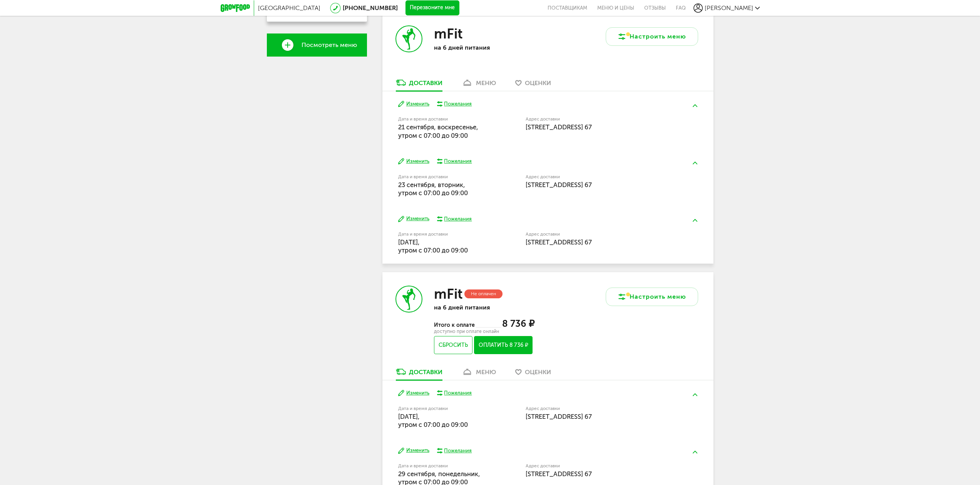 This screenshot has width=980, height=485. What do you see at coordinates (317, 45) in the screenshot?
I see `a: Посмотреть меню` at bounding box center [317, 45].